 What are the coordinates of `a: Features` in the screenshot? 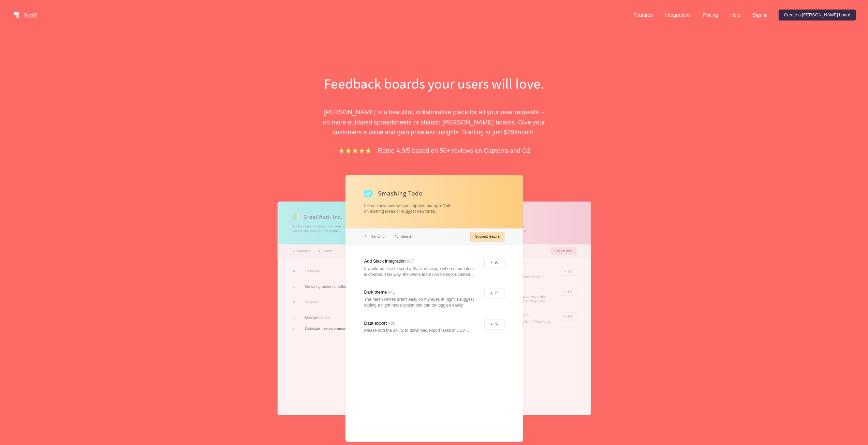 It's located at (643, 15).